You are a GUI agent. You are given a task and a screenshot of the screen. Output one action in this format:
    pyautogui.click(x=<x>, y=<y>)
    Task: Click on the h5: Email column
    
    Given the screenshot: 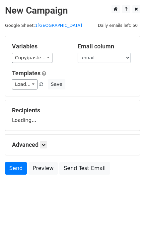 What is the action you would take?
    pyautogui.click(x=105, y=46)
    